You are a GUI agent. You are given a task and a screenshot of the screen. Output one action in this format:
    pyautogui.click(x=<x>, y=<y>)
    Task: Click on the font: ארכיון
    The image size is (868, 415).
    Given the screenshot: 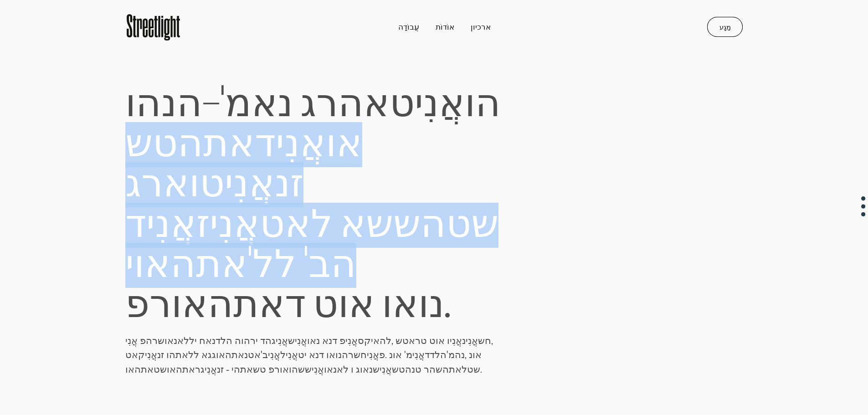 What is the action you would take?
    pyautogui.click(x=481, y=27)
    